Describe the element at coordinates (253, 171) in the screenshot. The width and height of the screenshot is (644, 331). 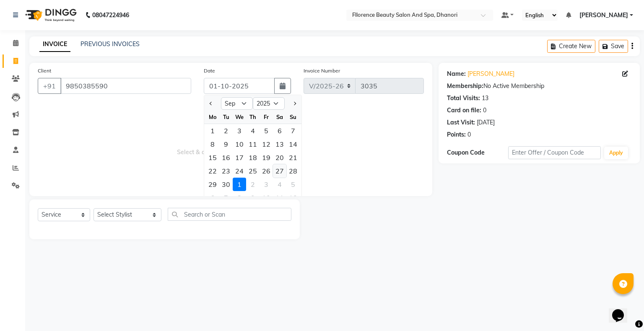
I see `div: 25` at that location.